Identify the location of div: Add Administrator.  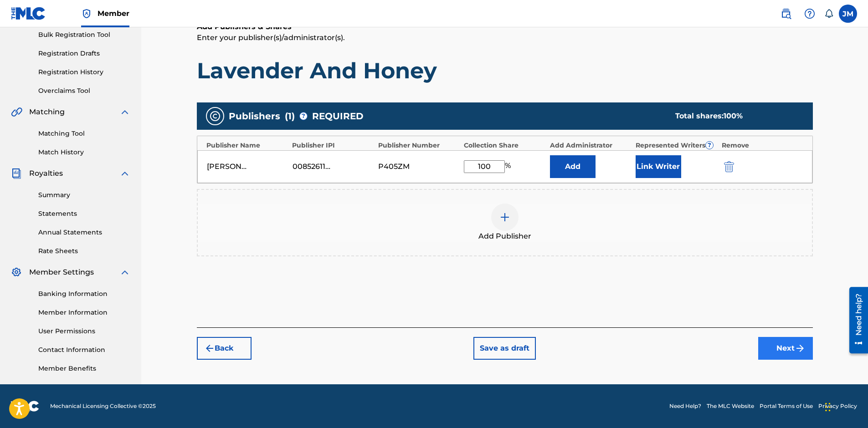
(590, 145).